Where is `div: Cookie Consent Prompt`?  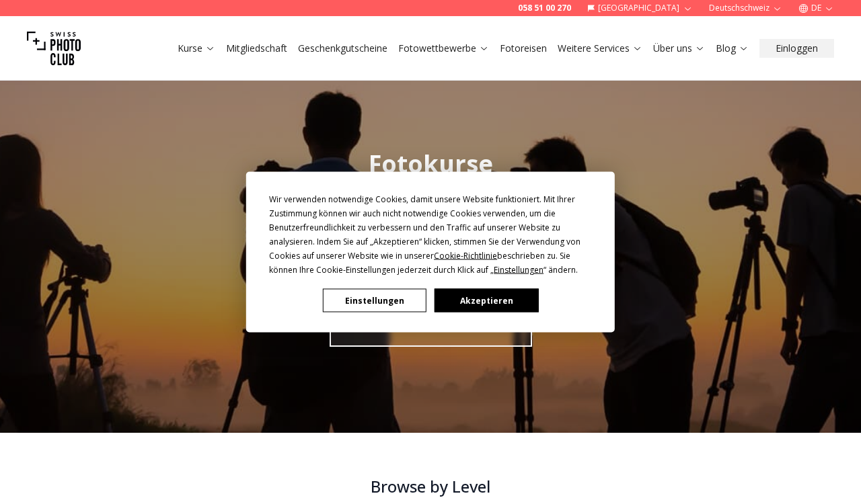 div: Cookie Consent Prompt is located at coordinates (430, 252).